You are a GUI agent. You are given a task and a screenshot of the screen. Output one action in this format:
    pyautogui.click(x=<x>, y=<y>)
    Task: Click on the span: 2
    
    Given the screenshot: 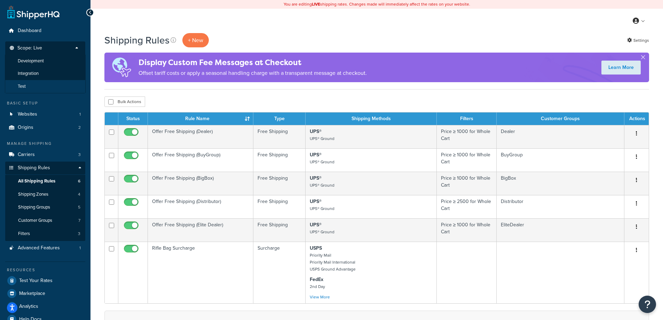 What is the action you would take?
    pyautogui.click(x=79, y=127)
    